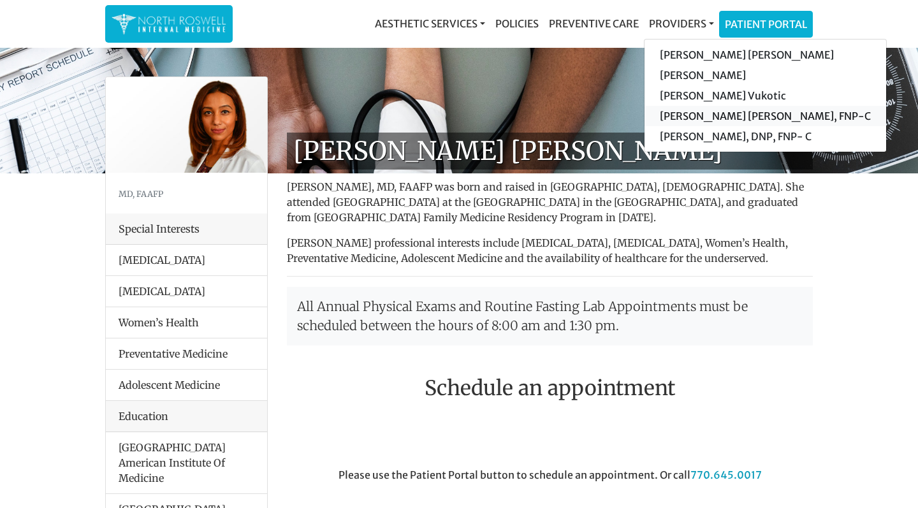 This screenshot has width=918, height=508. I want to click on img: North Roswell Internal Medicine, so click(169, 24).